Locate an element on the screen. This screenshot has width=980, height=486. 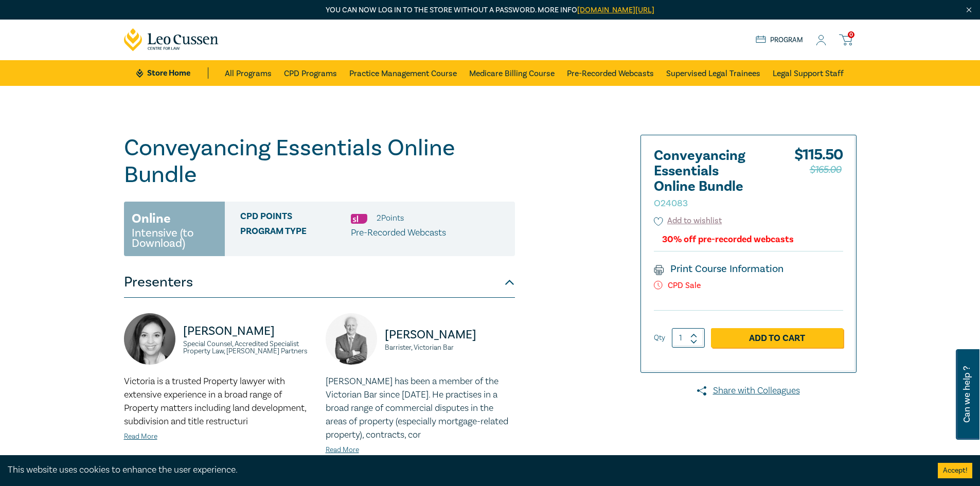
h3: Online is located at coordinates (152, 219).